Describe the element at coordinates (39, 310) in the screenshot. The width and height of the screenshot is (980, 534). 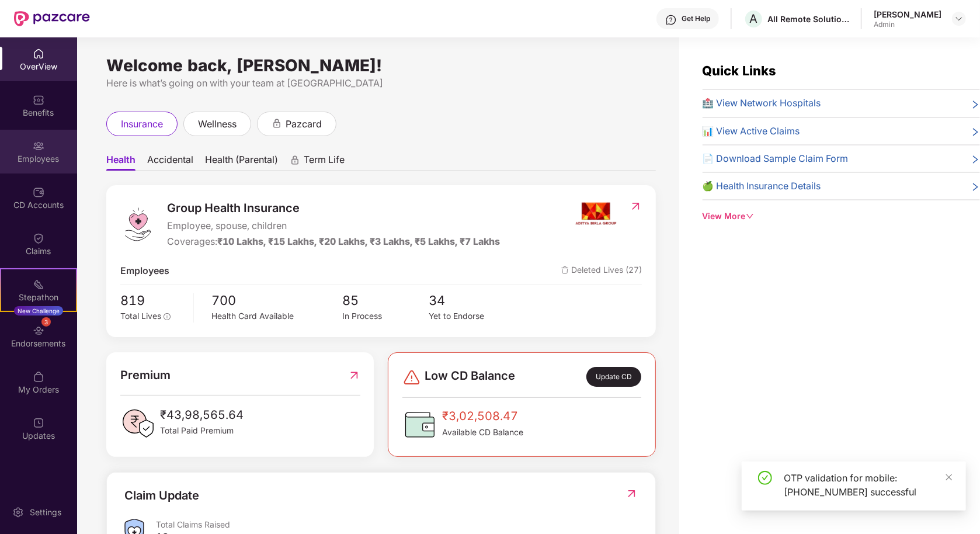
I see `div: New Challenge` at that location.